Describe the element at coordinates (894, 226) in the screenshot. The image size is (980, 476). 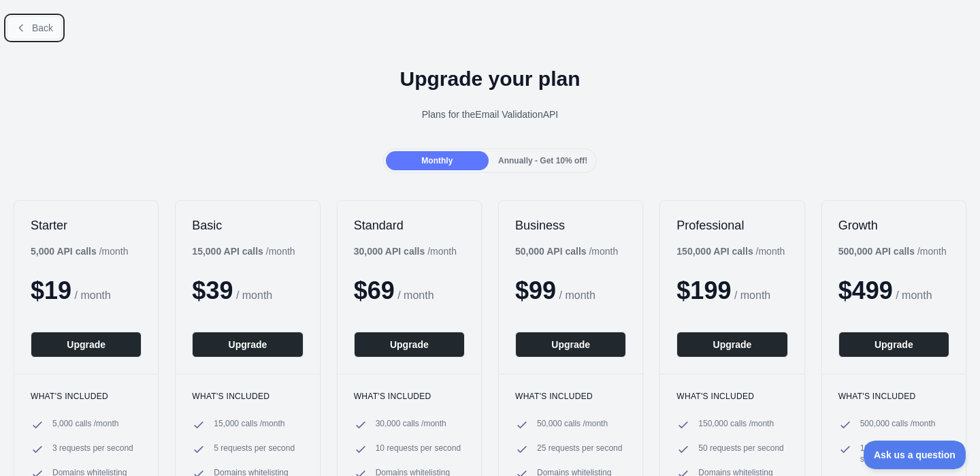
I see `h2: Growth` at that location.